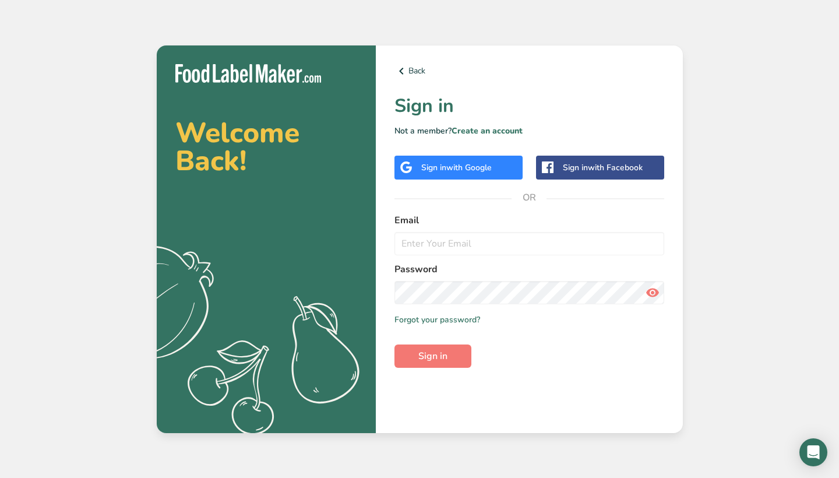  What do you see at coordinates (529, 106) in the screenshot?
I see `h1: Sign in` at bounding box center [529, 106].